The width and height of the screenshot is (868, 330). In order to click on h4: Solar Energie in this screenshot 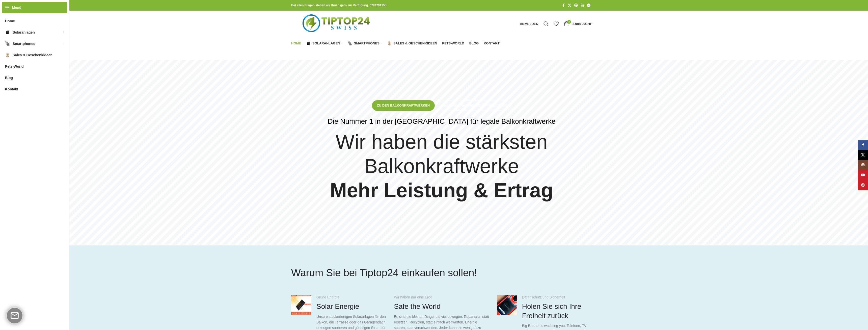, I will do `click(351, 306)`.